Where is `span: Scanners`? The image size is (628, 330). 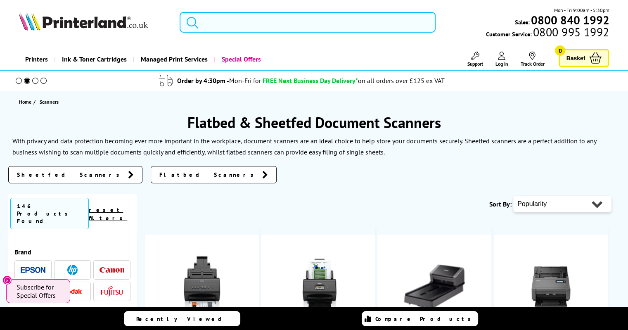
span: Scanners is located at coordinates (49, 102).